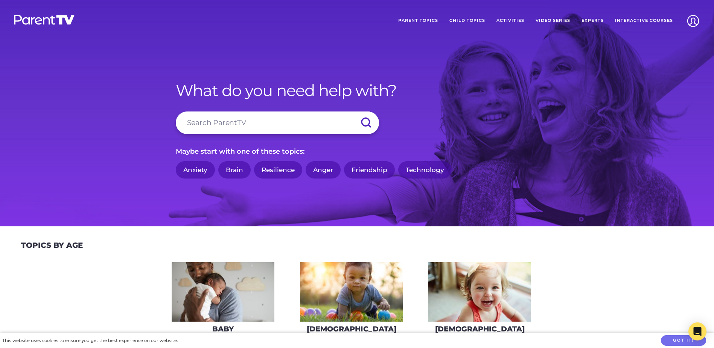 This screenshot has height=348, width=714. What do you see at coordinates (234, 170) in the screenshot?
I see `a: Brain` at bounding box center [234, 170].